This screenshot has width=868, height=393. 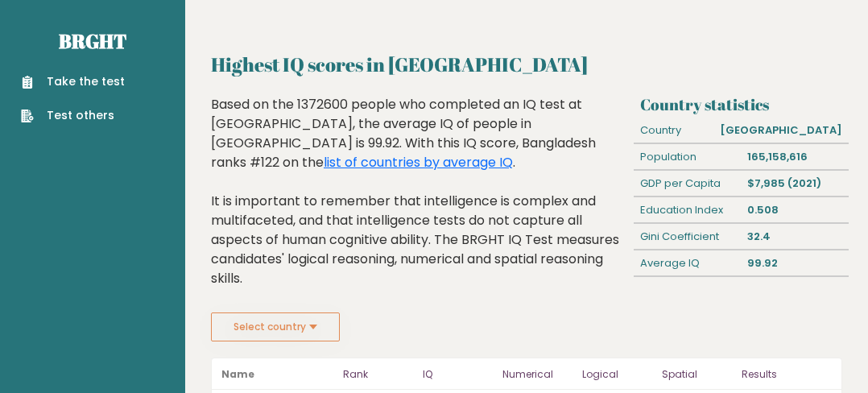 I want to click on div: Population, so click(x=686, y=157).